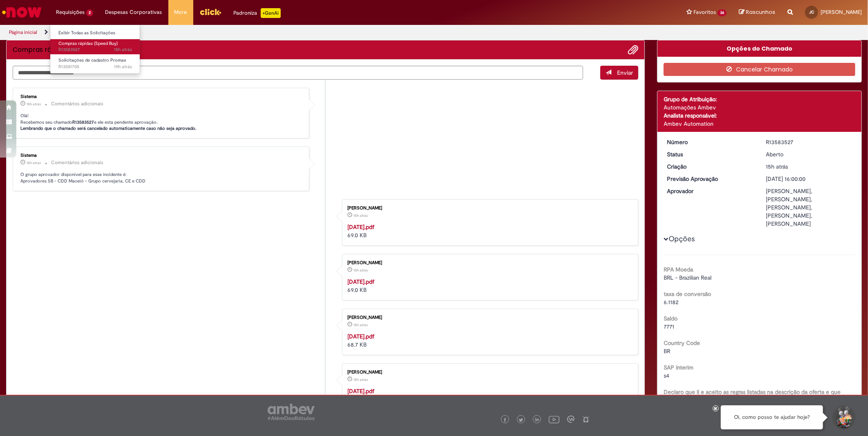  I want to click on span: Despesas Corporativas, so click(134, 12).